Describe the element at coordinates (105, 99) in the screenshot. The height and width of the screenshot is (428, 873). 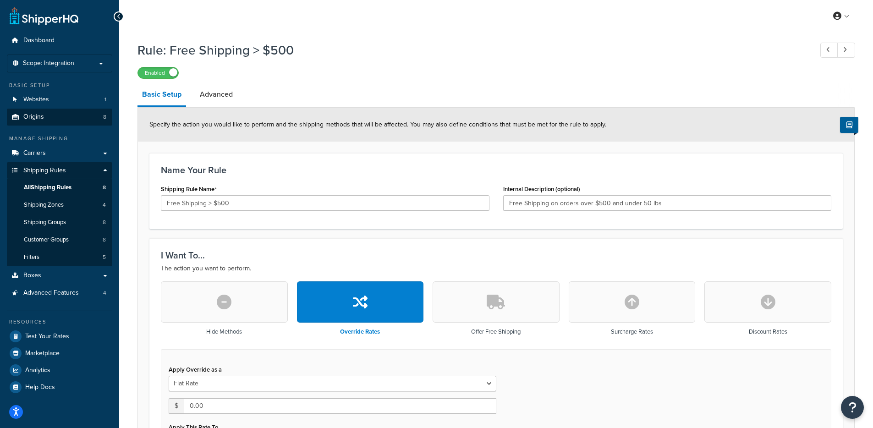
I see `span: 1` at that location.